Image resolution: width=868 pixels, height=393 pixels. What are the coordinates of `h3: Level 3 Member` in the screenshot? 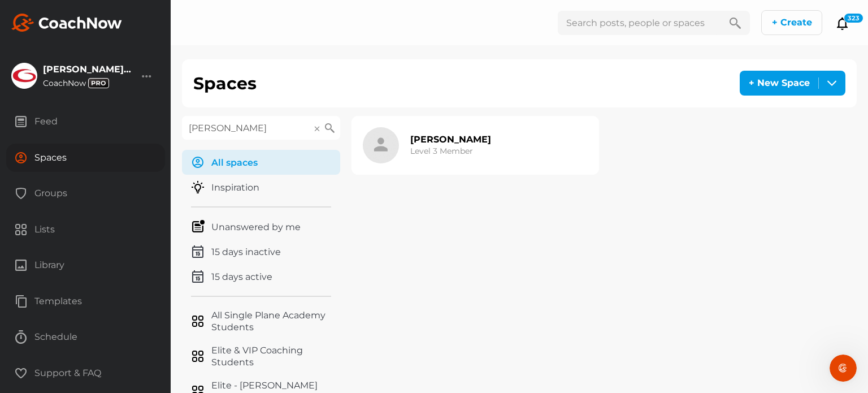 It's located at (442, 151).